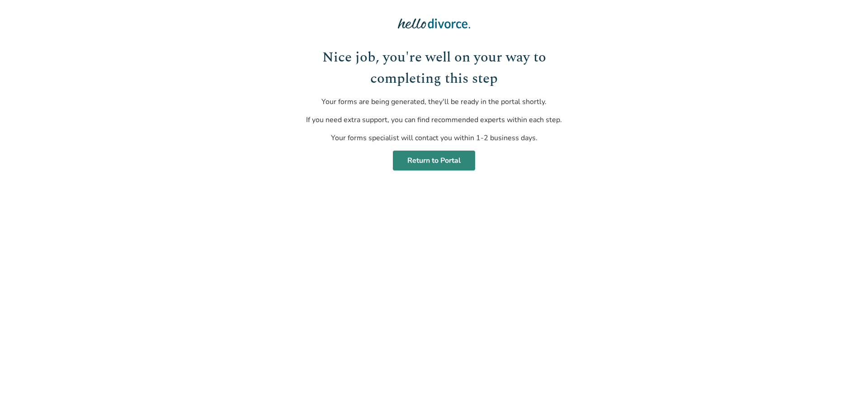 This screenshot has height=412, width=868. What do you see at coordinates (434, 23) in the screenshot?
I see `img: Hello Divorce Logo` at bounding box center [434, 23].